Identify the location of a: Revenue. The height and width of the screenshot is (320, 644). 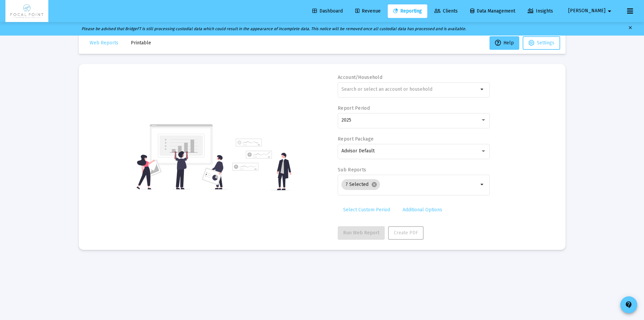
(368, 11).